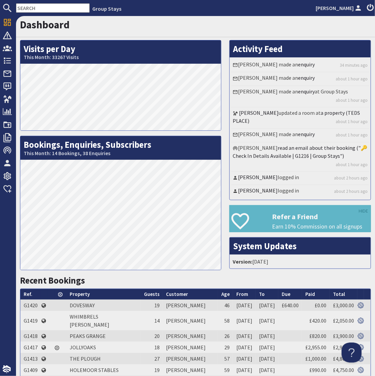  What do you see at coordinates (318, 320) in the screenshot?
I see `a: £420.00` at bounding box center [318, 320].